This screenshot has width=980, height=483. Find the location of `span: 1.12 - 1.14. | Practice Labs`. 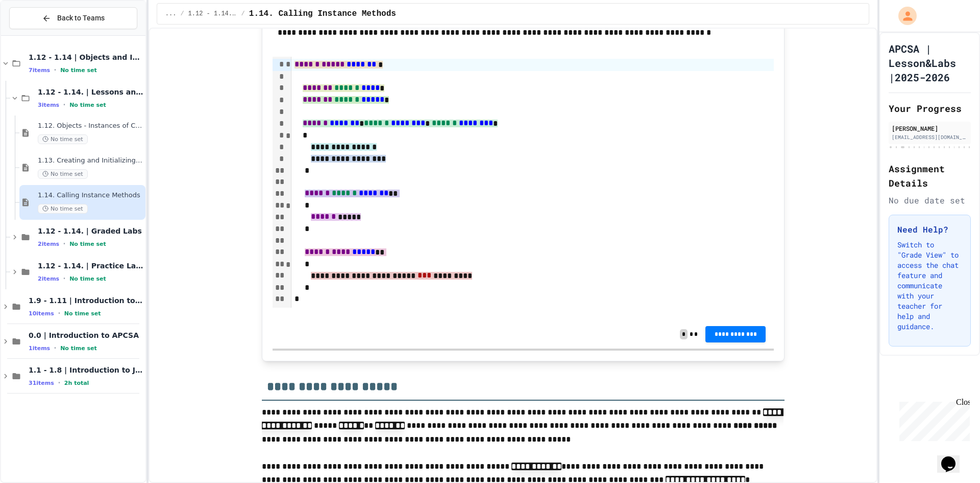

span: 1.12 - 1.14. | Practice Labs is located at coordinates (90, 266).